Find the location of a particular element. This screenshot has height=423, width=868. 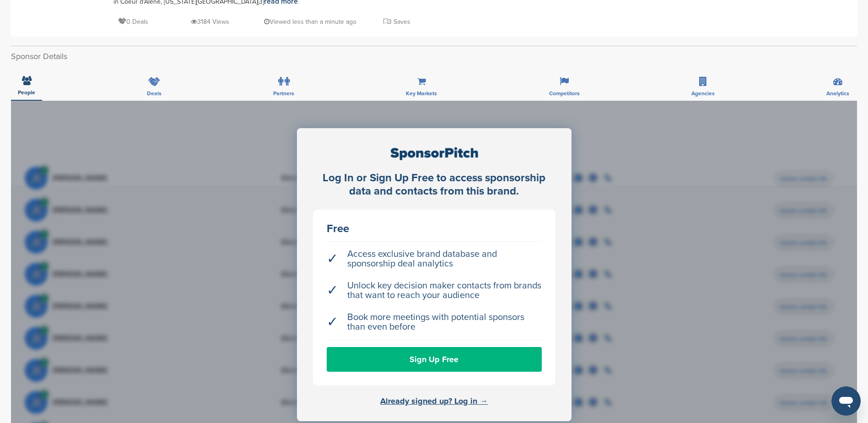

a: Sign Up Free is located at coordinates (434, 359).